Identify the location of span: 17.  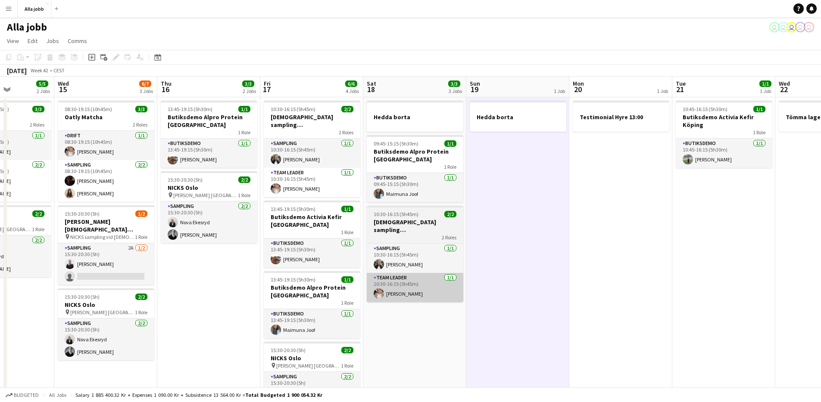
(266, 89).